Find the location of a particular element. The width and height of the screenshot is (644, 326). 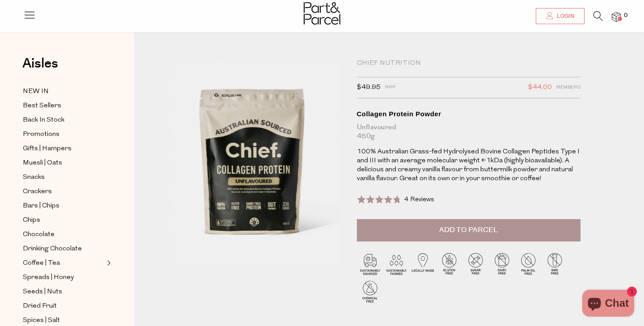

img: P_P-ICONS-Live_Bec_V11_GMO_Free.svg is located at coordinates (554, 264).